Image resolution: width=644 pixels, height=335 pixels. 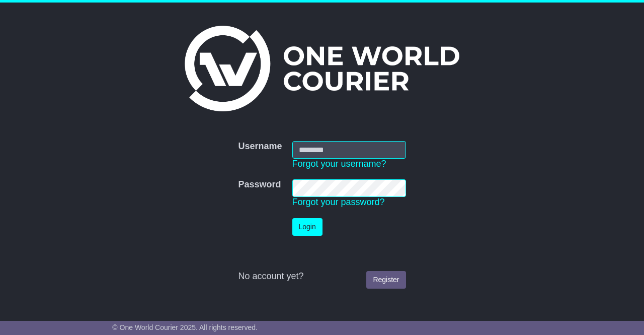 I want to click on button: Login, so click(x=308, y=227).